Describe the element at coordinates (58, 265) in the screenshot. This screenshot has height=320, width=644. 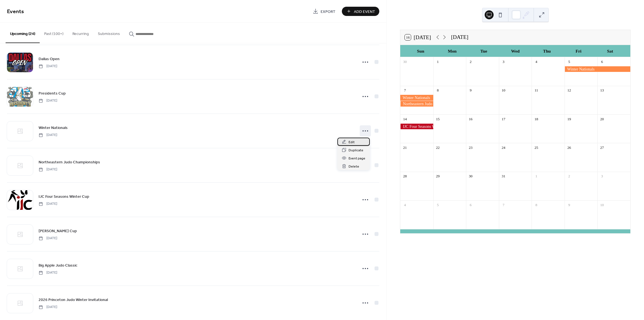
I see `a: Big Apple Judo Classic` at that location.